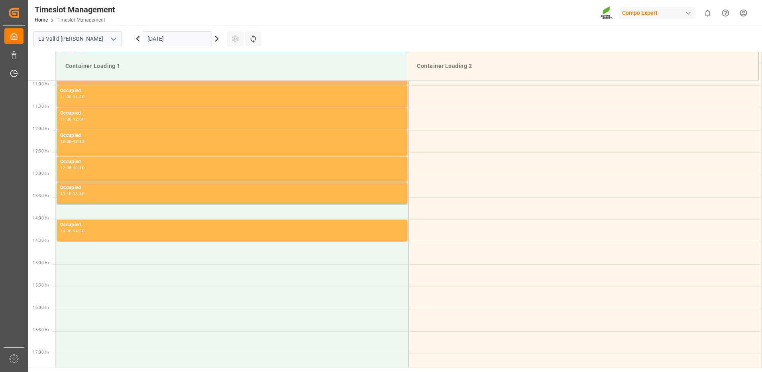  What do you see at coordinates (41, 352) in the screenshot?
I see `span: 17:00 Hr` at bounding box center [41, 352].